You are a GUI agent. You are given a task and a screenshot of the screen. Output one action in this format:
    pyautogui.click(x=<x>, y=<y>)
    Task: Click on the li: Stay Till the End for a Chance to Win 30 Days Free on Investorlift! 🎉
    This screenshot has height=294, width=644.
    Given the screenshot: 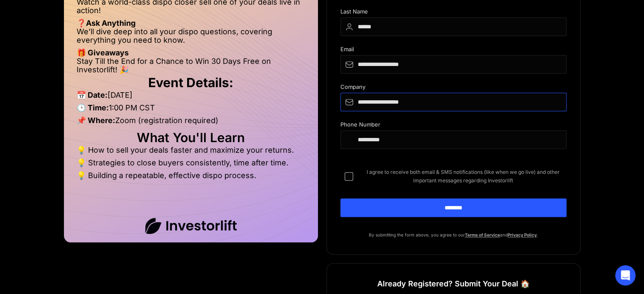 What is the action you would take?
    pyautogui.click(x=191, y=65)
    